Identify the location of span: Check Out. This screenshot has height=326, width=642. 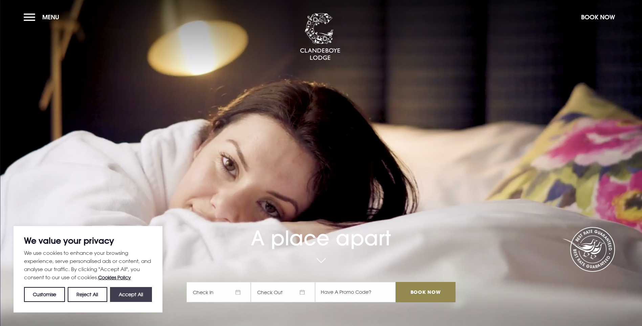
(283, 292).